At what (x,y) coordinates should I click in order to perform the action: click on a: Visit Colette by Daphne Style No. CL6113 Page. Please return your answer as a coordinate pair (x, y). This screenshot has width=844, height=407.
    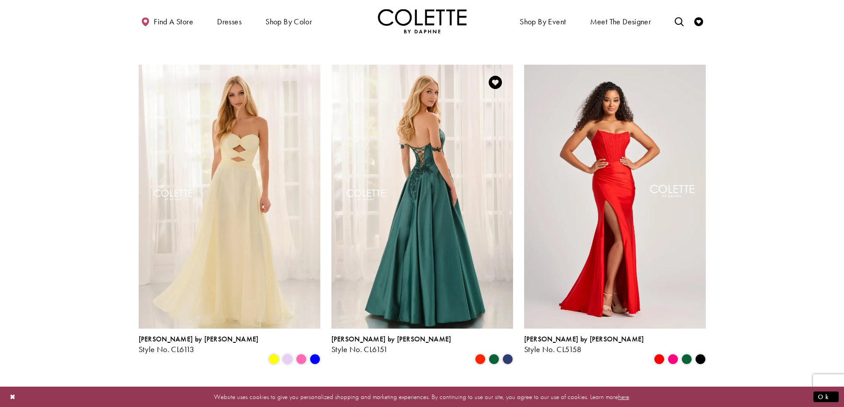
    Looking at the image, I should click on (229, 197).